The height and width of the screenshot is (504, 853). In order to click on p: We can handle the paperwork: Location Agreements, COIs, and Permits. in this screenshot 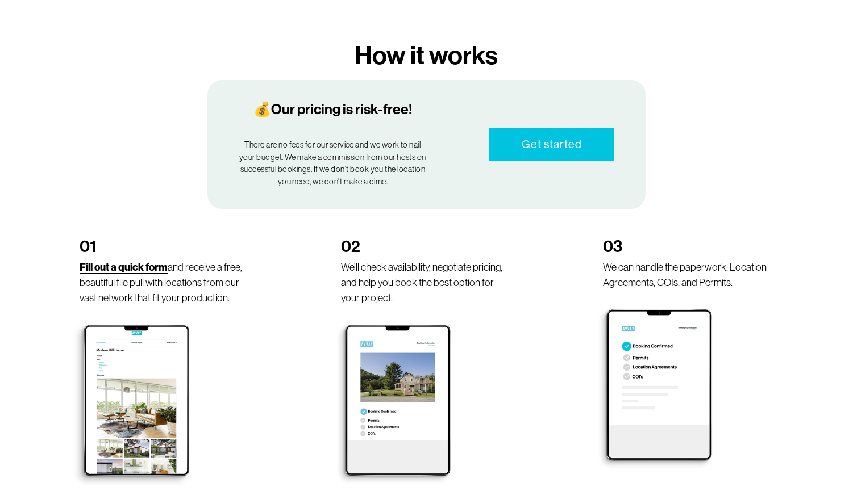, I will do `click(688, 275)`.